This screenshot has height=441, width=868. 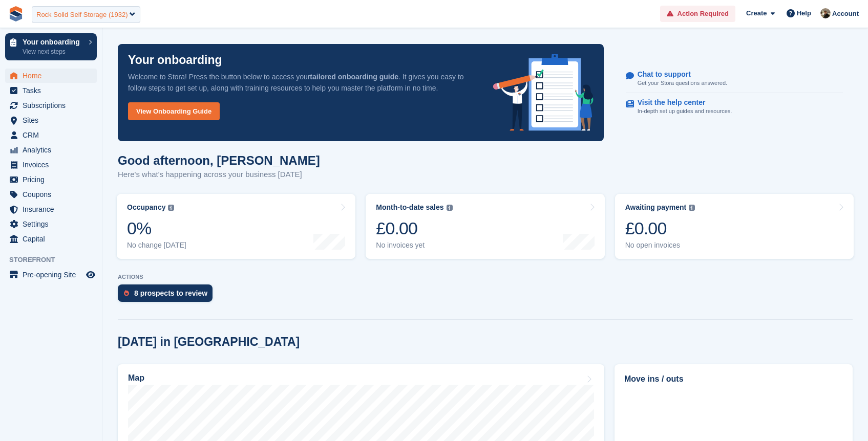 I want to click on a: Your onboarding View next steps, so click(x=51, y=47).